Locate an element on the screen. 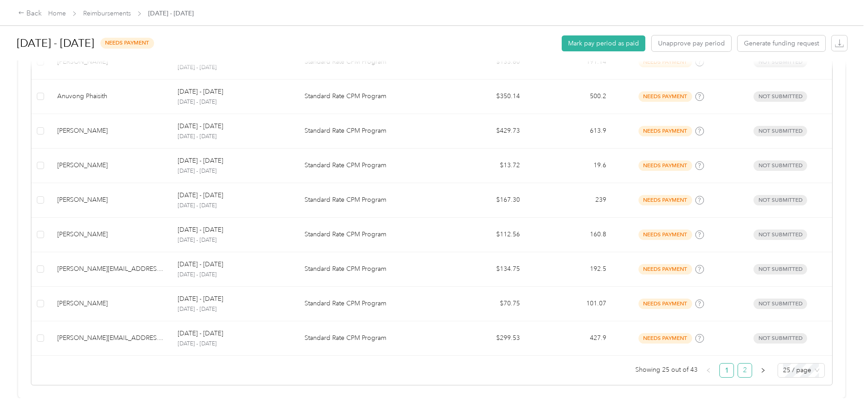  div: Back is located at coordinates (30, 14).